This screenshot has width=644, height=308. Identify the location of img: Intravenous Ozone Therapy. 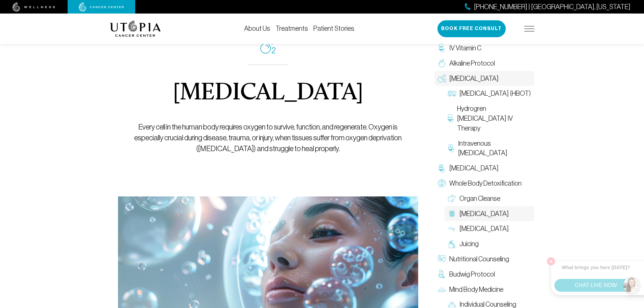
(451, 148).